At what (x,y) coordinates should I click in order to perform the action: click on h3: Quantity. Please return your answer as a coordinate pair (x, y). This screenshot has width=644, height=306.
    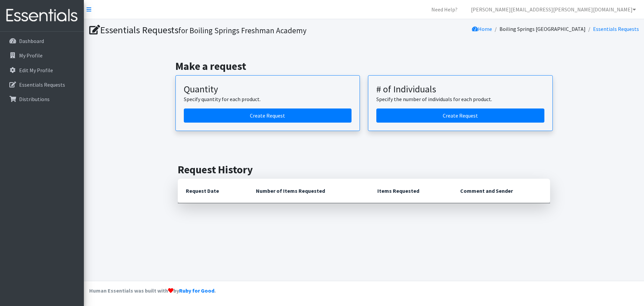
    Looking at the image, I should click on (268, 89).